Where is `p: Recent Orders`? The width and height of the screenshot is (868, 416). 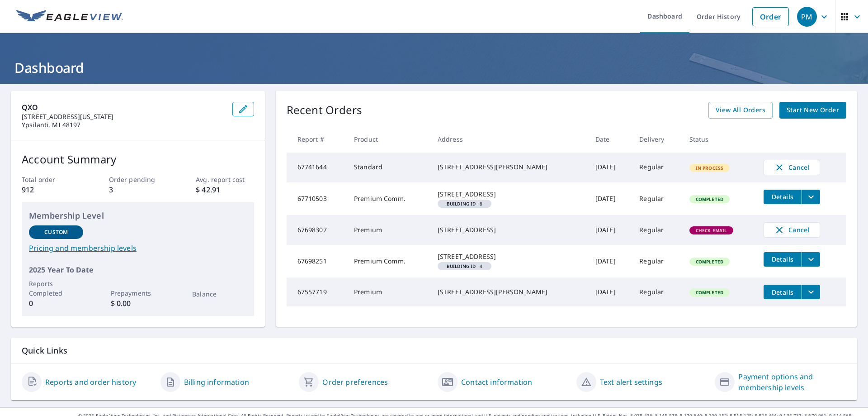
p: Recent Orders is located at coordinates (324, 110).